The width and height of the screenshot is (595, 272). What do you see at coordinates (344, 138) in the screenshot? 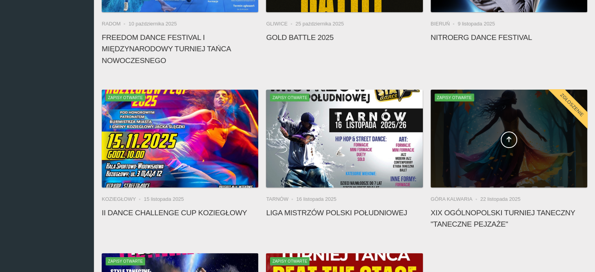
I see `a: Liga Mistrzów Polski PołudniowejZapisy otwarte` at bounding box center [344, 138].